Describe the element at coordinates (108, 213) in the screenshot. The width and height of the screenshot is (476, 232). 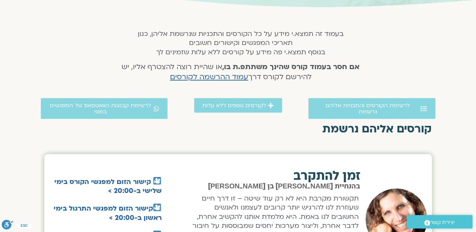
I see `a: קישור הזום למפגשי התרגול בימי ראשון ב-20:00 >` at that location.